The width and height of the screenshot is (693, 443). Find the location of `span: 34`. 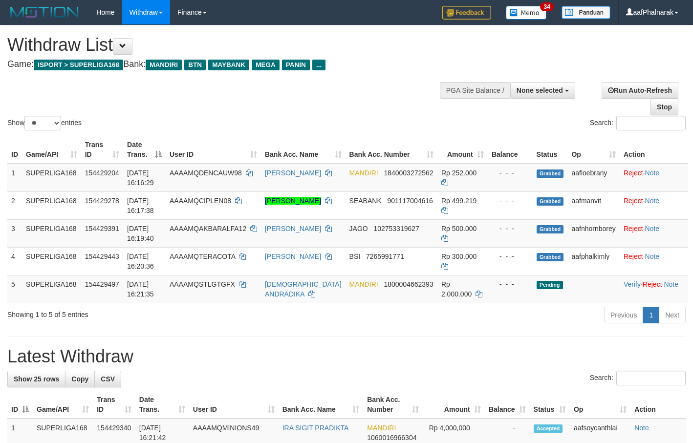

span: 34 is located at coordinates (546, 7).